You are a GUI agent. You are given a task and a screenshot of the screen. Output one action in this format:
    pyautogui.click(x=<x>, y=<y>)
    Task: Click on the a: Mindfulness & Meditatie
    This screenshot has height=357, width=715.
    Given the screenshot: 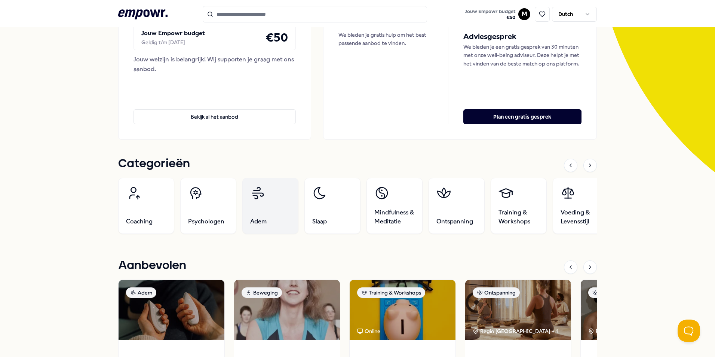 What is the action you would take?
    pyautogui.click(x=394, y=206)
    